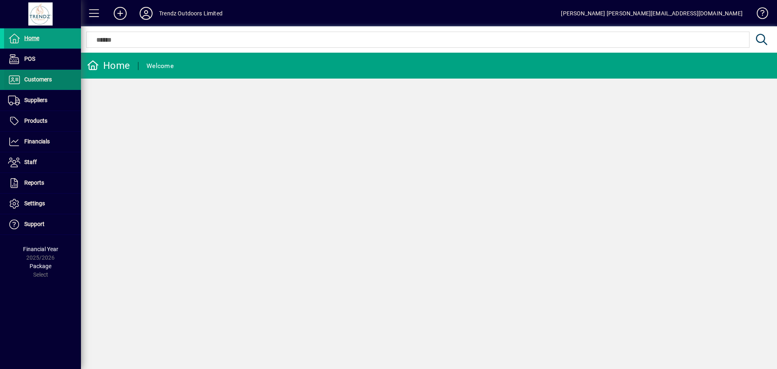 This screenshot has height=369, width=777. Describe the element at coordinates (146, 13) in the screenshot. I see `button: Profile` at that location.